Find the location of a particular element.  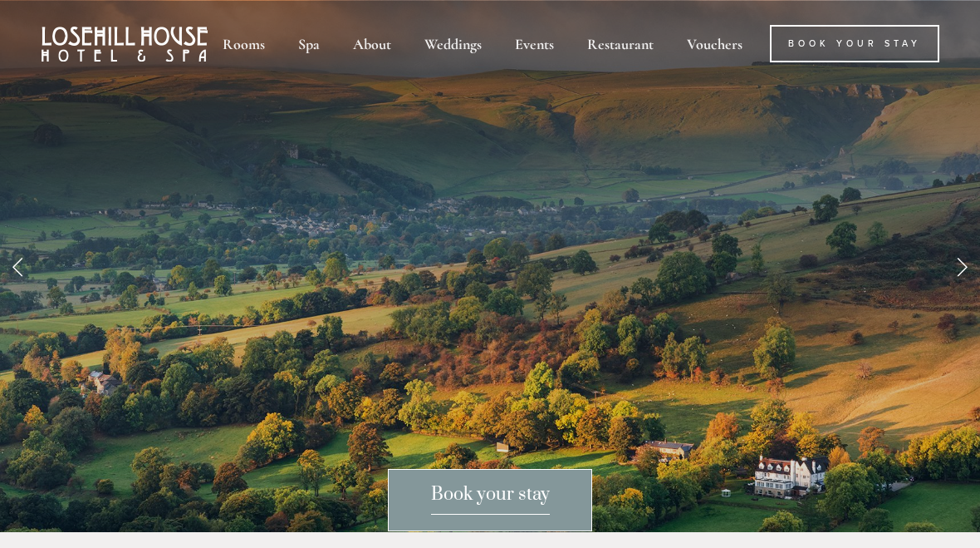

span: Book your stay is located at coordinates (490, 499).